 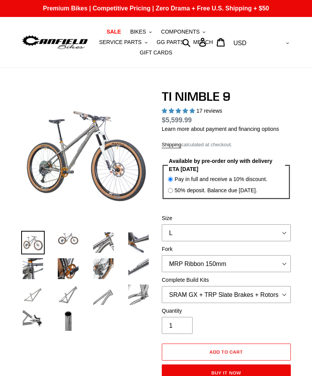 What do you see at coordinates (138, 32) in the screenshot?
I see `span: BIKES` at bounding box center [138, 32].